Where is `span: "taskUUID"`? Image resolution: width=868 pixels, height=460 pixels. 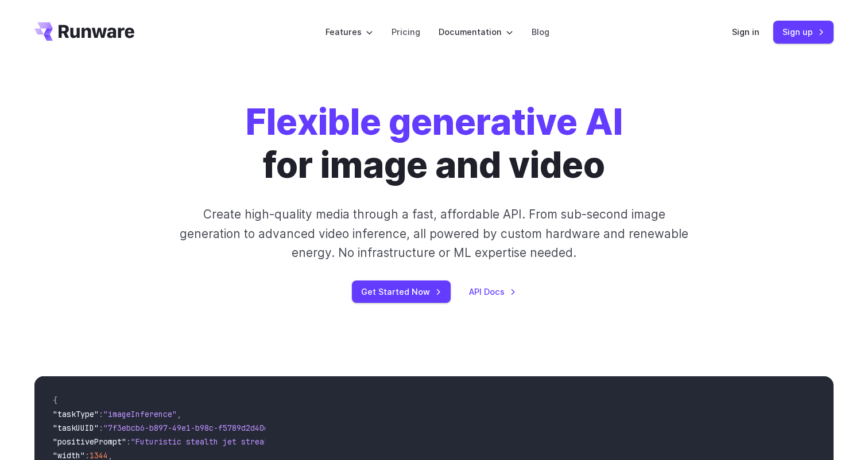 span: "taskUUID" is located at coordinates (76, 428).